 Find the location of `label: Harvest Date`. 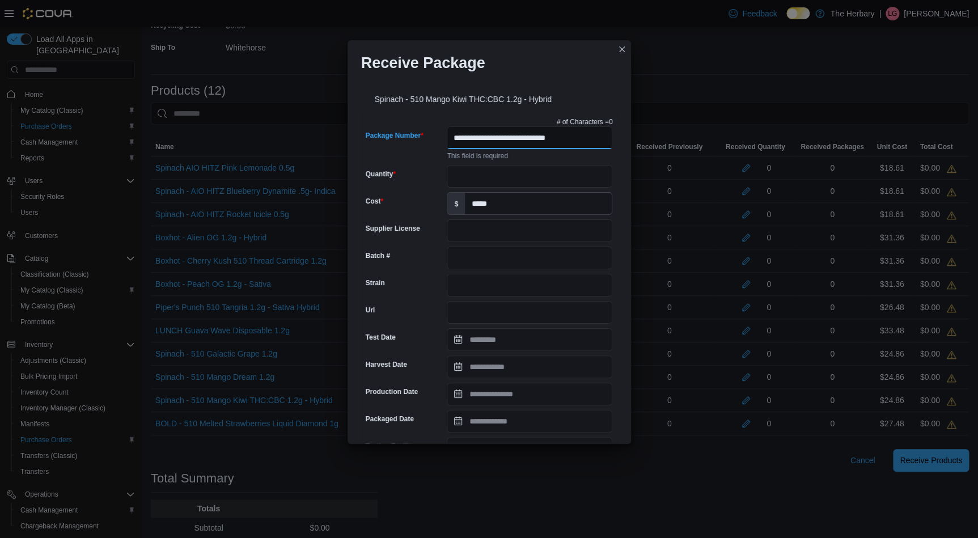

label: Harvest Date is located at coordinates (386, 365).